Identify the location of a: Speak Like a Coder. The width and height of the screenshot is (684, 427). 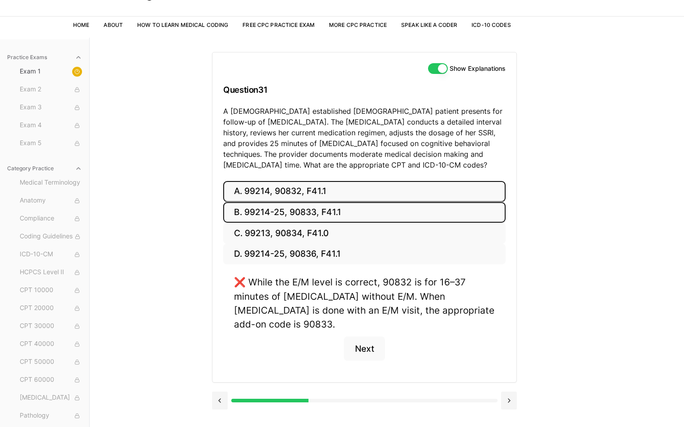
(429, 25).